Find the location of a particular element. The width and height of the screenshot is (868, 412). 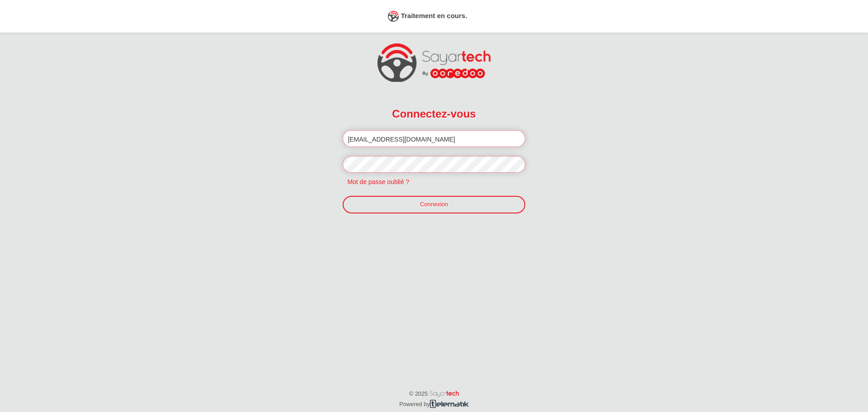

span: Traitement en cours. is located at coordinates (434, 16).